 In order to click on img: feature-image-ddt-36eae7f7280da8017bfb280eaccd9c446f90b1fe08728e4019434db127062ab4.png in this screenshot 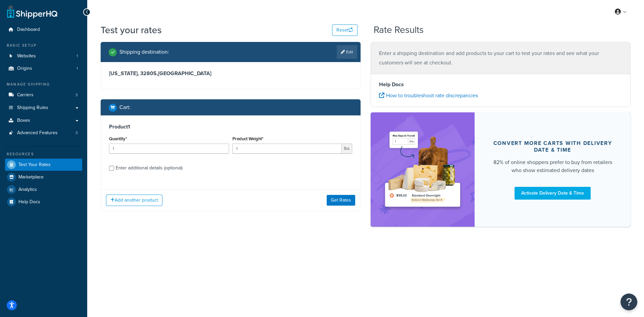, I will do `click(423, 169)`.